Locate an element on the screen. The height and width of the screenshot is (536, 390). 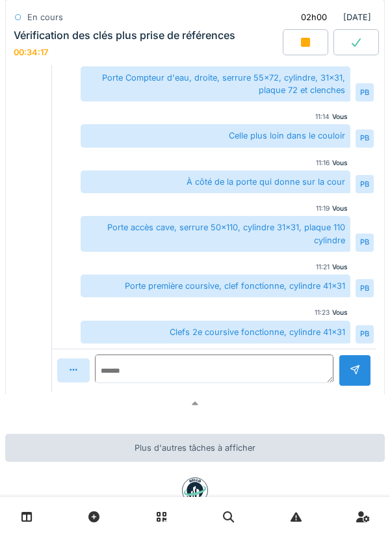
div: 00:34:17 is located at coordinates (31, 51).